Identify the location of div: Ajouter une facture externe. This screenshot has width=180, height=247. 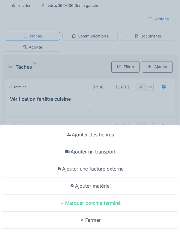
(90, 169).